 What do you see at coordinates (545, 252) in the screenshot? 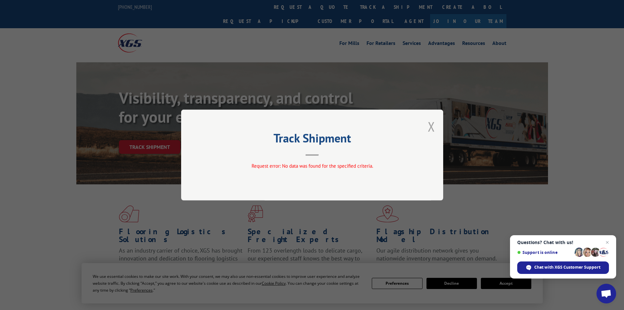
I see `span: Support is online` at bounding box center [545, 252].